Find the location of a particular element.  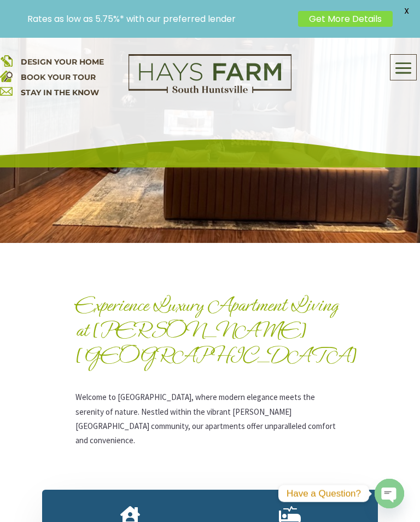

a: BOOK YOUR TOUR is located at coordinates (58, 77).